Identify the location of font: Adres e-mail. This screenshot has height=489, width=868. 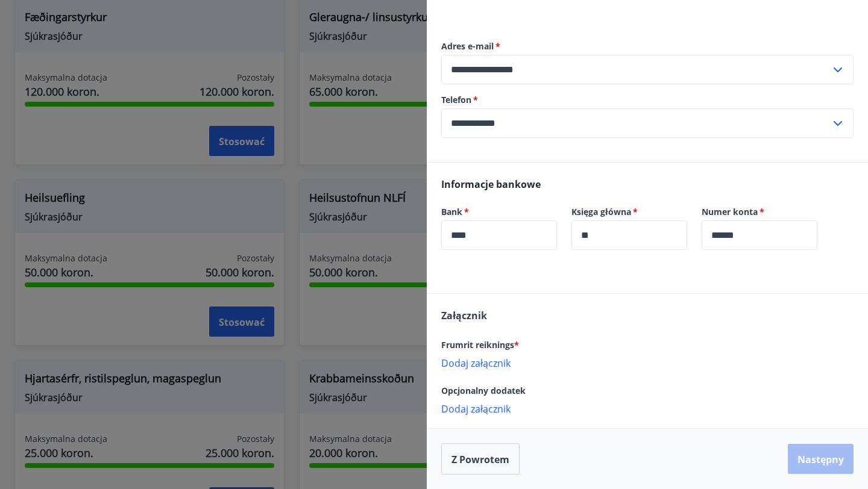
(467, 46).